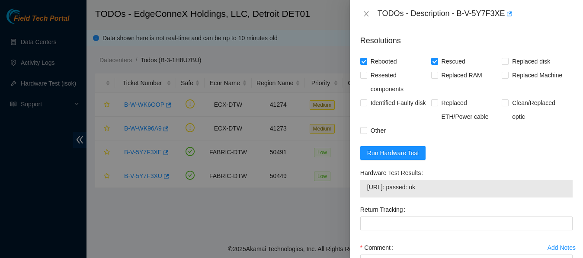 The image size is (583, 258). I want to click on button: Run Hardware Test, so click(393, 153).